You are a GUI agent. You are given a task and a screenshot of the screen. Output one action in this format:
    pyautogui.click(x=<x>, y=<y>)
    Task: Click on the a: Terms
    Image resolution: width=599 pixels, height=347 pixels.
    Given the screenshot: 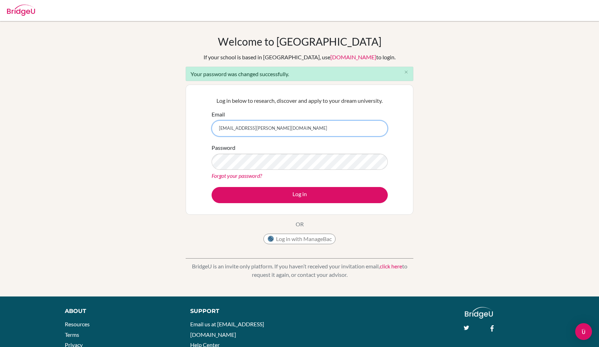 What is the action you would take?
    pyautogui.click(x=72, y=334)
    